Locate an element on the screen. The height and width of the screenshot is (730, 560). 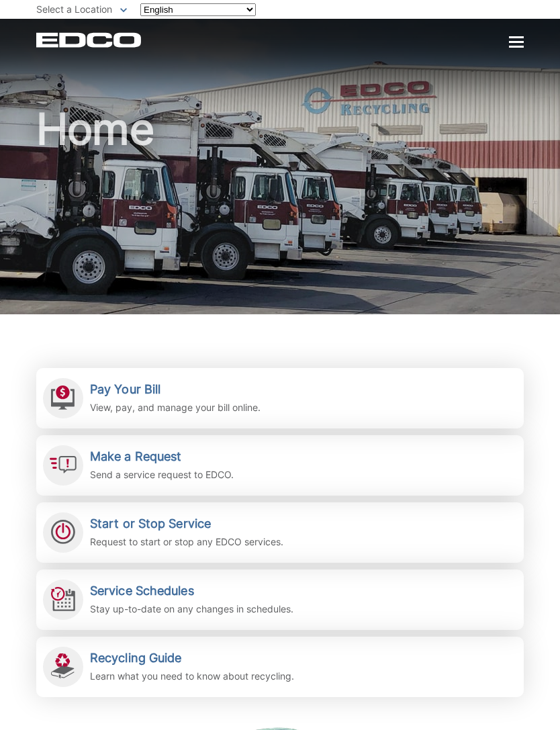
p: Stay up-to-date on any changes in schedules. is located at coordinates (191, 609).